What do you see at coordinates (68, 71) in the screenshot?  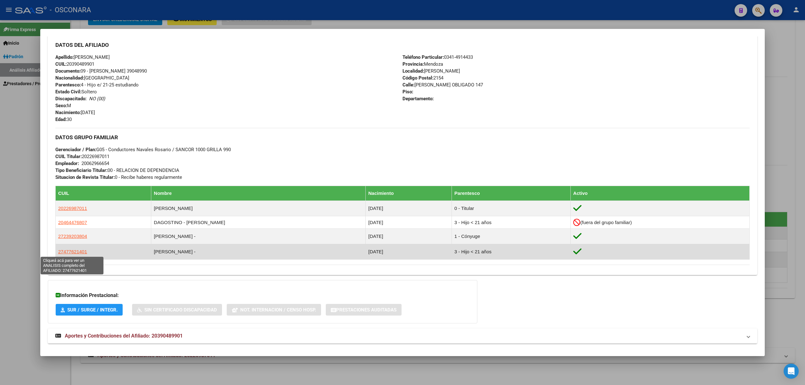 I see `strong: Documento:` at bounding box center [68, 71].